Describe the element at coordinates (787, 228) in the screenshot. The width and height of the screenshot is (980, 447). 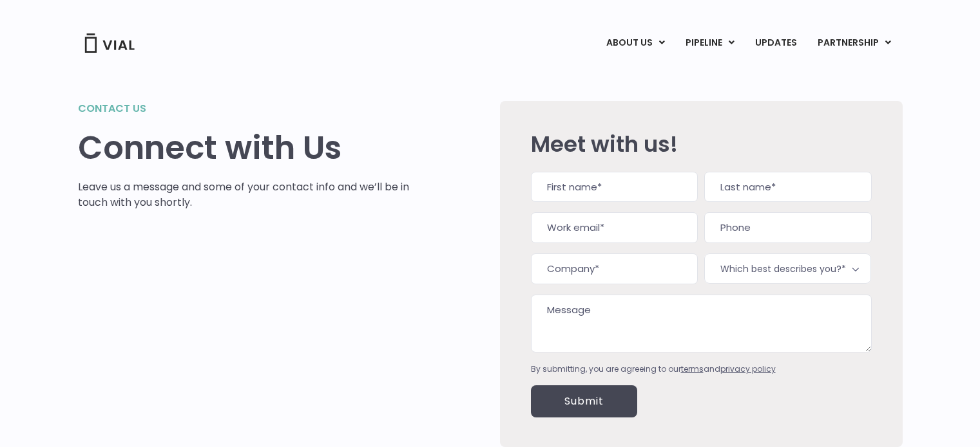
I see `input: Phone` at that location.